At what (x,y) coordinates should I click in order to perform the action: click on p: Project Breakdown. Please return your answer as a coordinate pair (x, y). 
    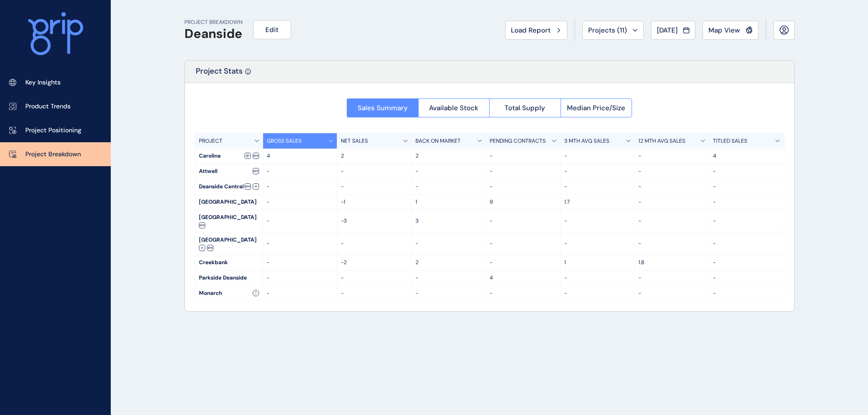
    Looking at the image, I should click on (53, 155).